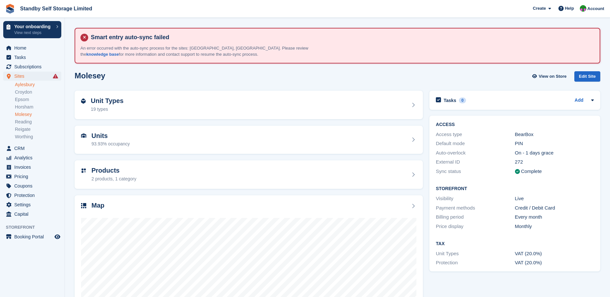  What do you see at coordinates (34, 205) in the screenshot?
I see `span: Settings` at bounding box center [34, 205].